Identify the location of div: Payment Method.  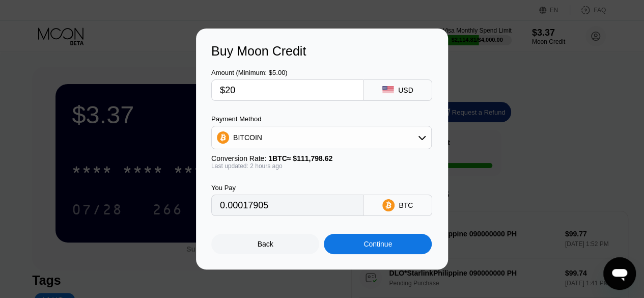
(321, 119).